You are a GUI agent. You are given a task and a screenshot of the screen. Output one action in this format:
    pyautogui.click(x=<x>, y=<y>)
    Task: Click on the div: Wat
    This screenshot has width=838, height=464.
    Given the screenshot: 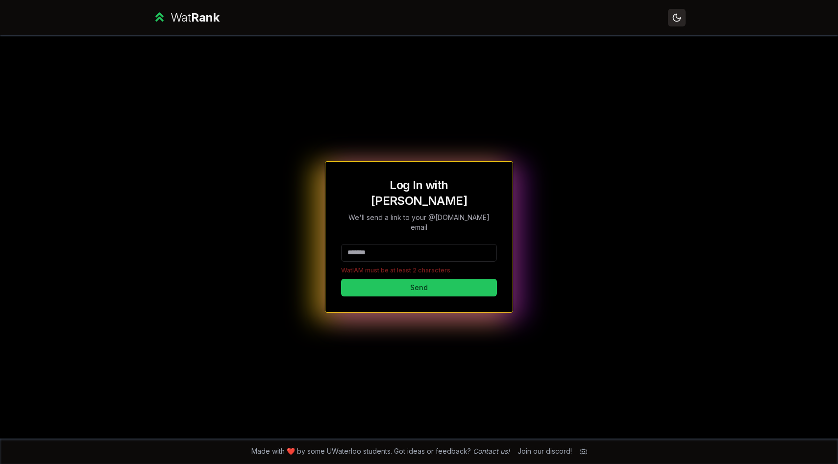 What is the action you would take?
    pyautogui.click(x=195, y=18)
    